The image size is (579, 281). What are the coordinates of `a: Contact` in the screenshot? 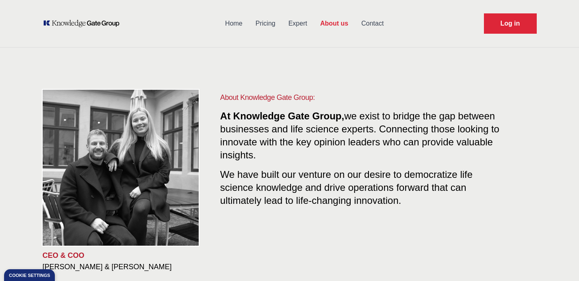 It's located at (372, 24).